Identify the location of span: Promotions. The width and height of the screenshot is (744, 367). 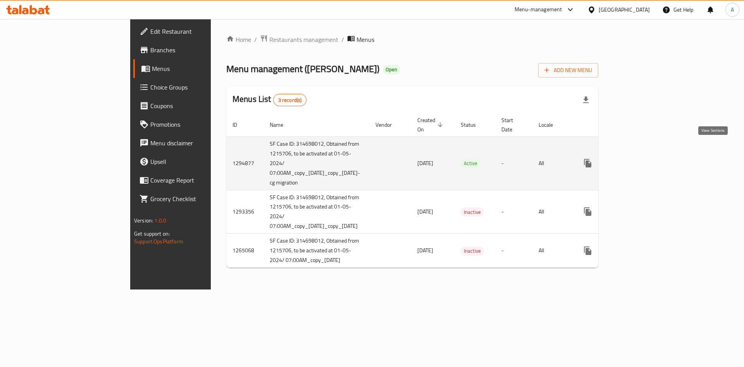
(199, 124).